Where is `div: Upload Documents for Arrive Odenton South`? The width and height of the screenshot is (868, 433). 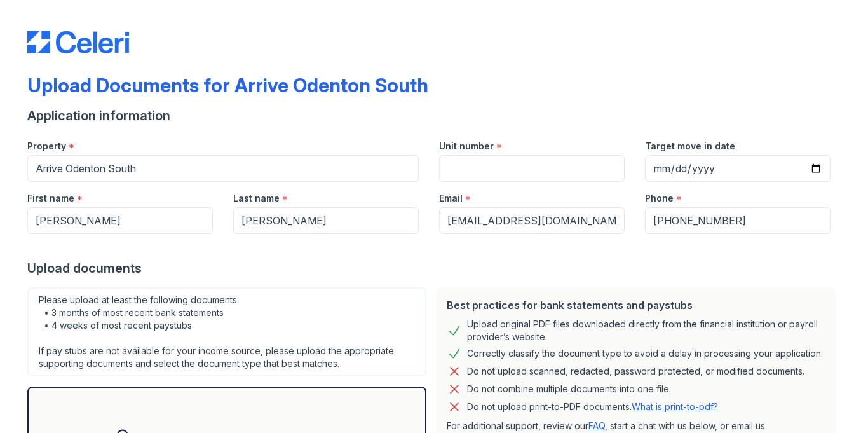
div: Upload Documents for Arrive Odenton South is located at coordinates (228, 85).